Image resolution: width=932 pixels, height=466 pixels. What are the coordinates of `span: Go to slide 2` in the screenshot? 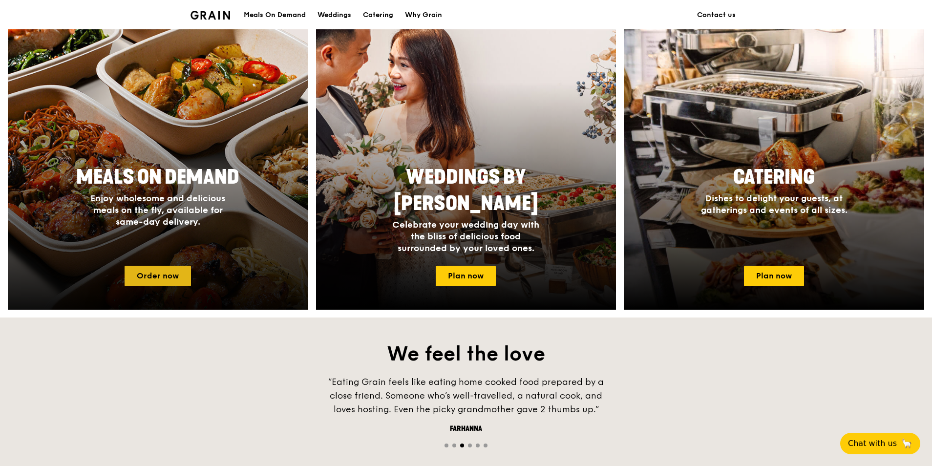 It's located at (454, 445).